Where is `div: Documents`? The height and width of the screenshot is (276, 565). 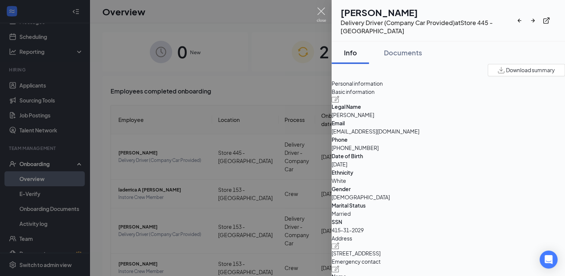
div: Documents is located at coordinates (403, 52).